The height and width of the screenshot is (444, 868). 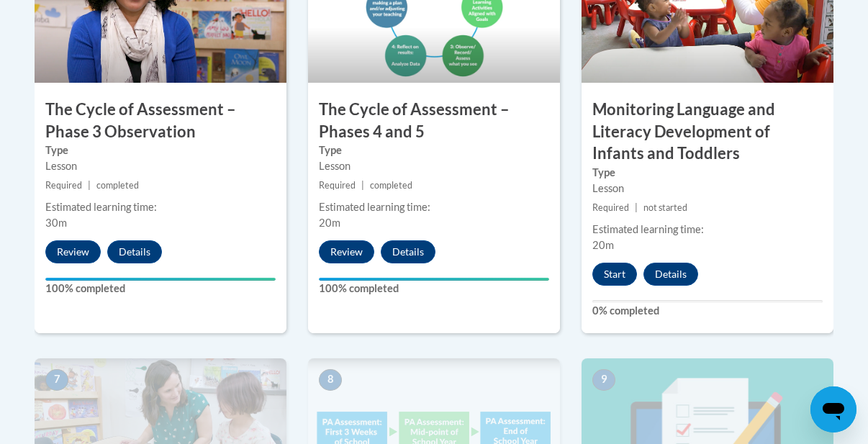 What do you see at coordinates (434, 121) in the screenshot?
I see `h3: The Cycle of Assessment – Phases 4 and 5` at bounding box center [434, 121].